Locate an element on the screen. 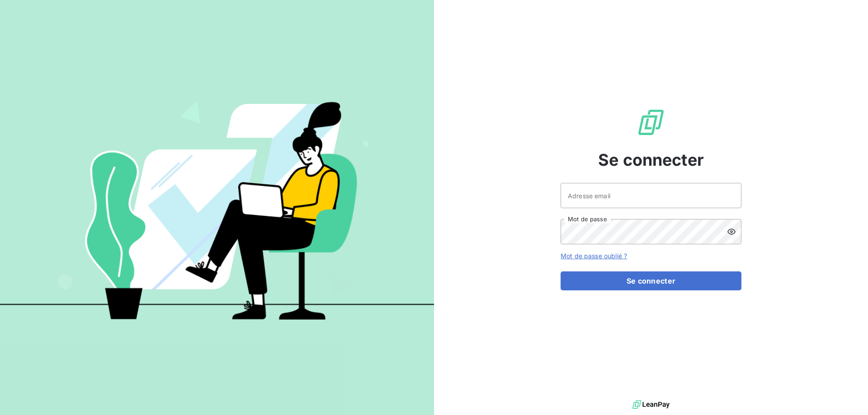 This screenshot has width=868, height=415. img: logo is located at coordinates (651, 405).